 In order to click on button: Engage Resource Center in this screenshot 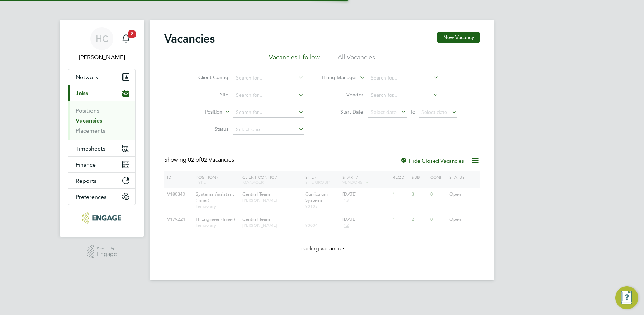, I will do `click(627, 298)`.